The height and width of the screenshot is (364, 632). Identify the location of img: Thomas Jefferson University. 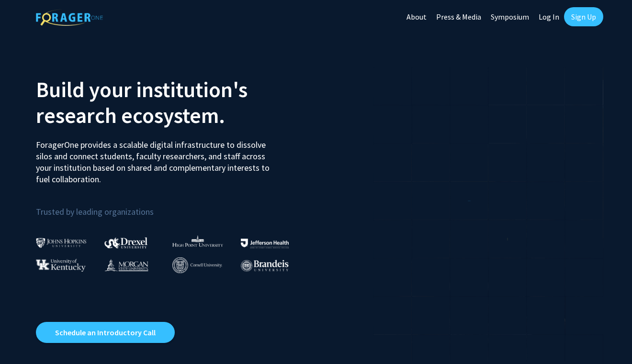
(265, 243).